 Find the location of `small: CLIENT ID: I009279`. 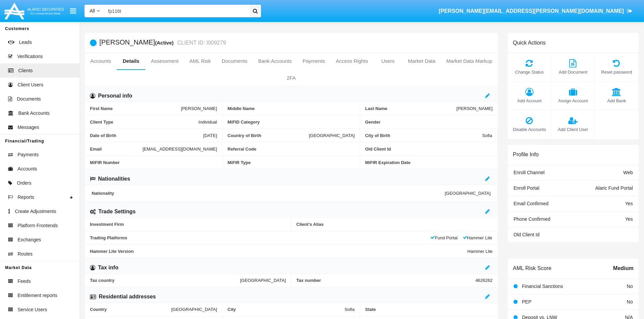

small: CLIENT ID: I009279 is located at coordinates (201, 43).